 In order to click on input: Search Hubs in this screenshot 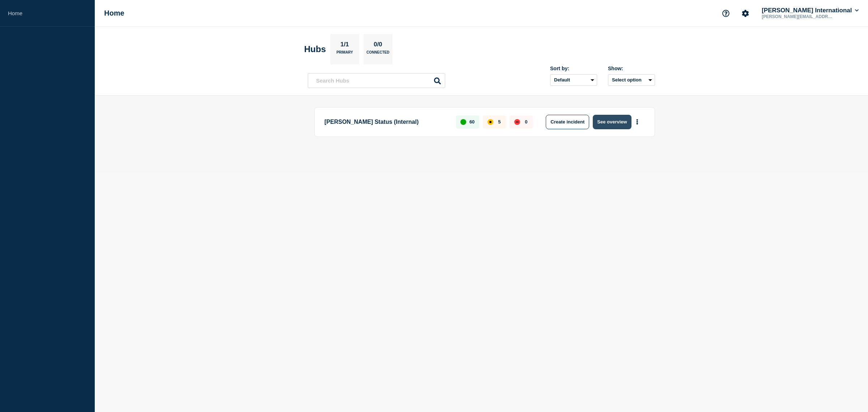, I will do `click(376, 80)`.